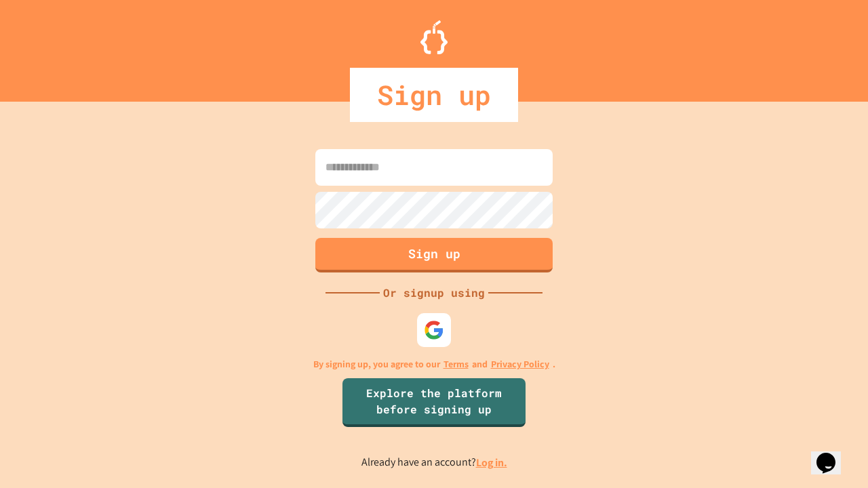  Describe the element at coordinates (456, 364) in the screenshot. I see `a: Terms` at that location.